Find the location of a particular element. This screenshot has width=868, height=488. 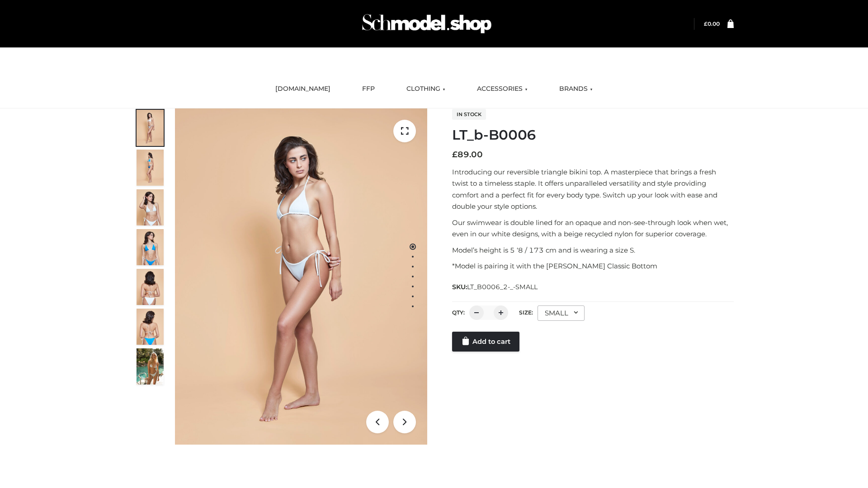

a: ACCESSORIES is located at coordinates (502, 89).